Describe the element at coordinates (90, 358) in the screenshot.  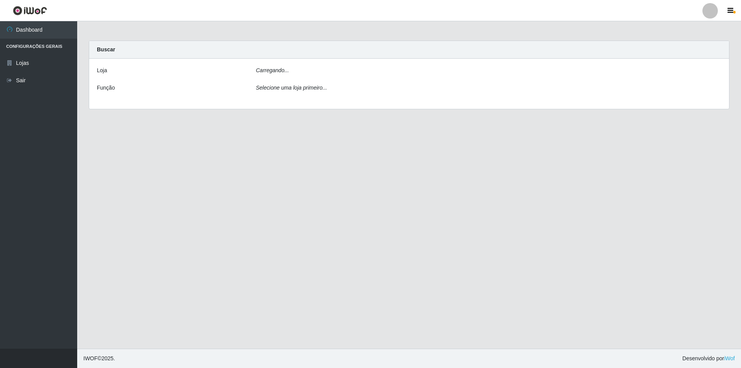
I see `span: IWOF` at that location.